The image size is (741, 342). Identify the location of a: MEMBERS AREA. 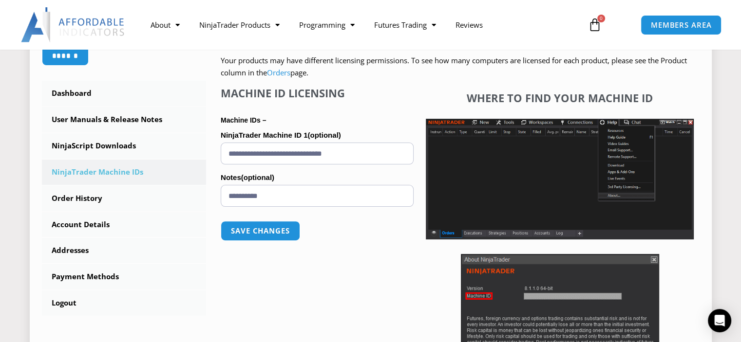
(681, 25).